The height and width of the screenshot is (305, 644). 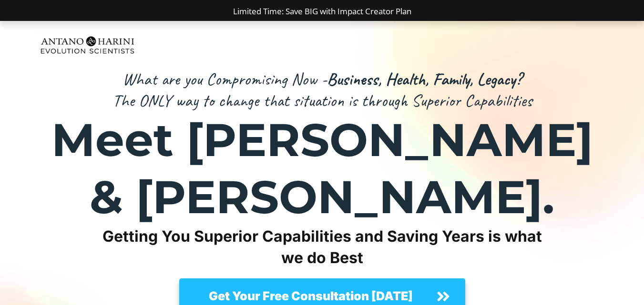 I want to click on a: Limited Time: Save BIG with Impact Creator Plan, so click(x=322, y=11).